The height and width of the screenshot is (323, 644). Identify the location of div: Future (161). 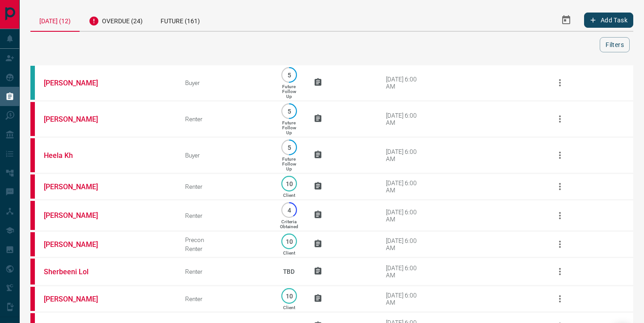
(180, 20).